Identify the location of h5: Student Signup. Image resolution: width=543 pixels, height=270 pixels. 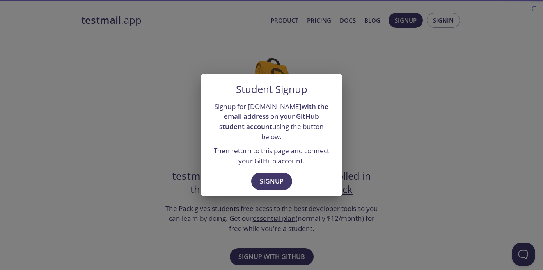
(272, 89).